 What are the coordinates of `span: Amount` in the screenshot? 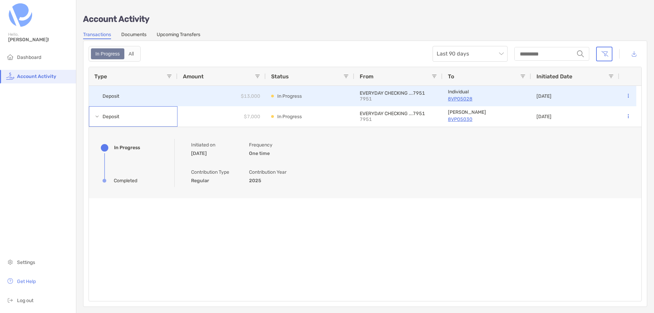 It's located at (193, 76).